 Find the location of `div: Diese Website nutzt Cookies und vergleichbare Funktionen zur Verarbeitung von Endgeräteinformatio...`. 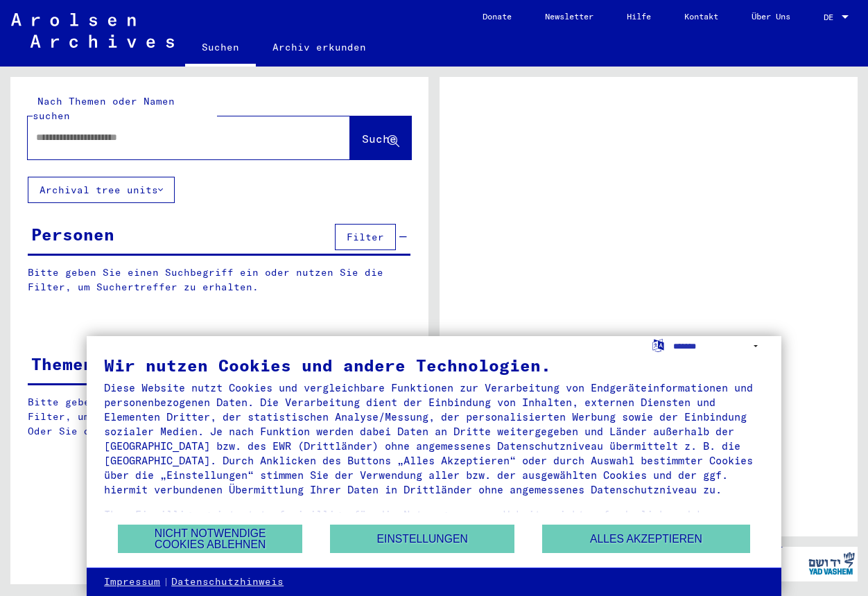

div: Diese Website nutzt Cookies und vergleichbare Funktionen zur Verarbeitung von Endgeräteinformatio... is located at coordinates (434, 439).